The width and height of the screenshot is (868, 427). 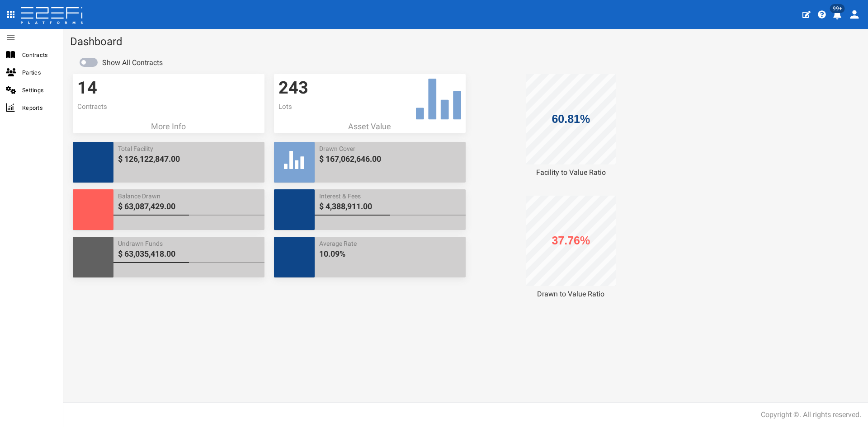 I want to click on h3: 14, so click(x=169, y=88).